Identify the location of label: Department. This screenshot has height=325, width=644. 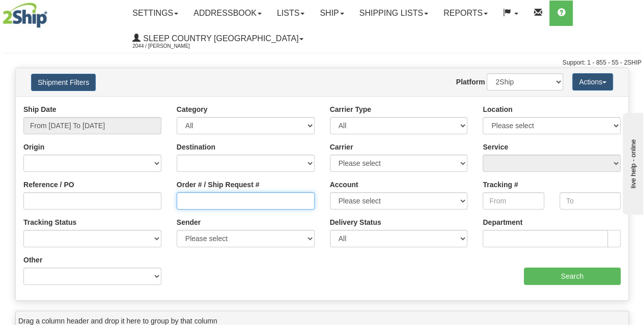
(502, 223).